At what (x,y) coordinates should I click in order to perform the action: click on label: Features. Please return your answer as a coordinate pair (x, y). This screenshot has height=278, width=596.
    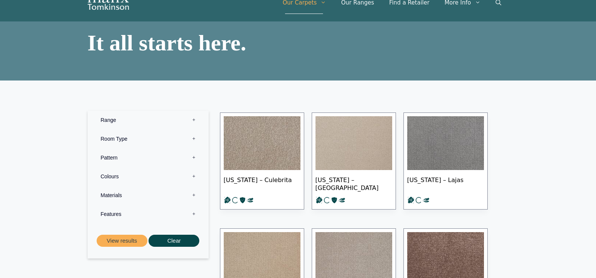
    Looking at the image, I should click on (148, 214).